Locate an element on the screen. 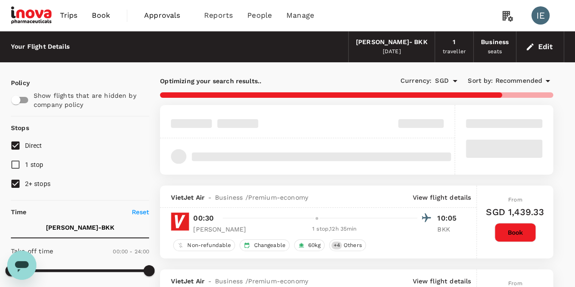 The width and height of the screenshot is (575, 287). h6: SGD 1,439.33 is located at coordinates (515, 212).